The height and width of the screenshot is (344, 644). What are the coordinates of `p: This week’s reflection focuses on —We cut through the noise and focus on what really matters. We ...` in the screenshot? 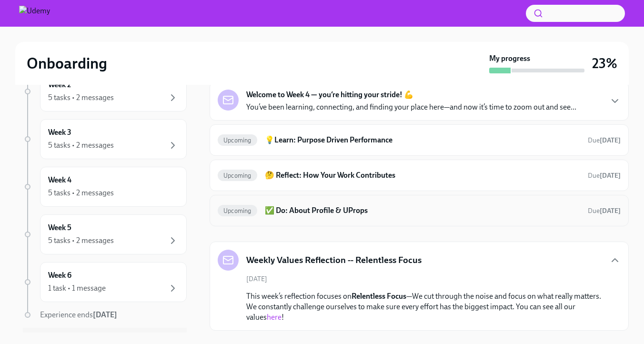 It's located at (426, 307).